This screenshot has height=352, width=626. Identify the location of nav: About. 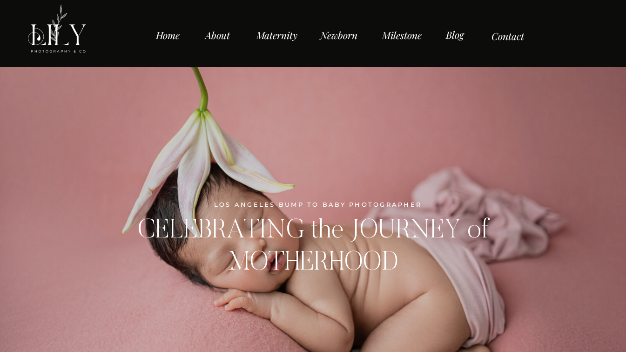
(218, 34).